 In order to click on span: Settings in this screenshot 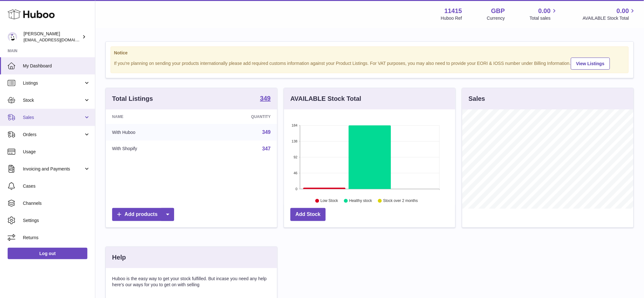, I will do `click(57, 221)`.